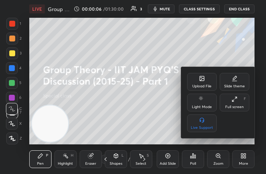 The height and width of the screenshot is (174, 266). I want to click on div: F, so click(244, 99).